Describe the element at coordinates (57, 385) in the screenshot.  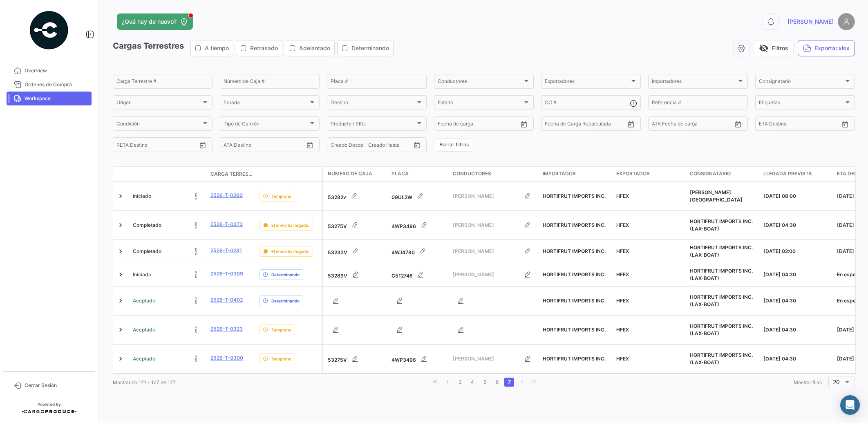
I see `span: Cerrar Sesión` at that location.